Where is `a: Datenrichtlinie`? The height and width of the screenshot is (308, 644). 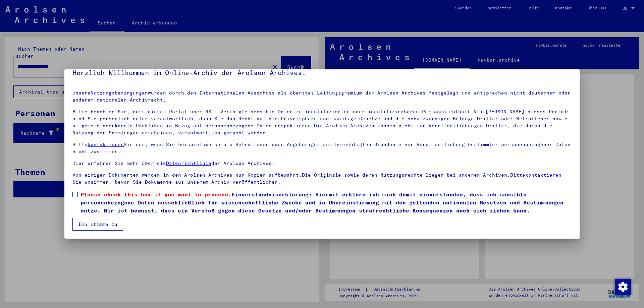
a: Datenrichtlinie is located at coordinates (188, 163).